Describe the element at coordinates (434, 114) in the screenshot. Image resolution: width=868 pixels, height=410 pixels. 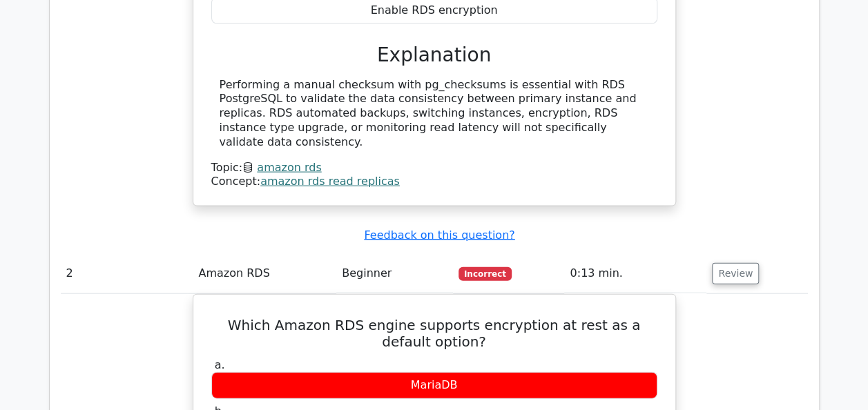
I see `div: Performing a manual checksum with pg_checksums is essential with RDS PostgreSQL to validate the d...` at that location.